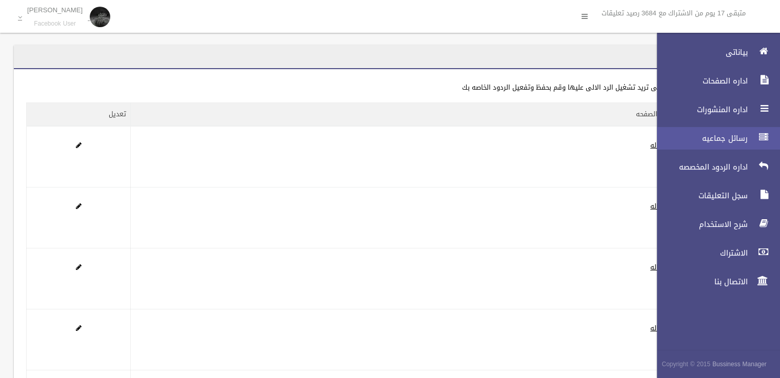  What do you see at coordinates (739, 365) in the screenshot?
I see `strong: Bussiness Manager` at bounding box center [739, 365].